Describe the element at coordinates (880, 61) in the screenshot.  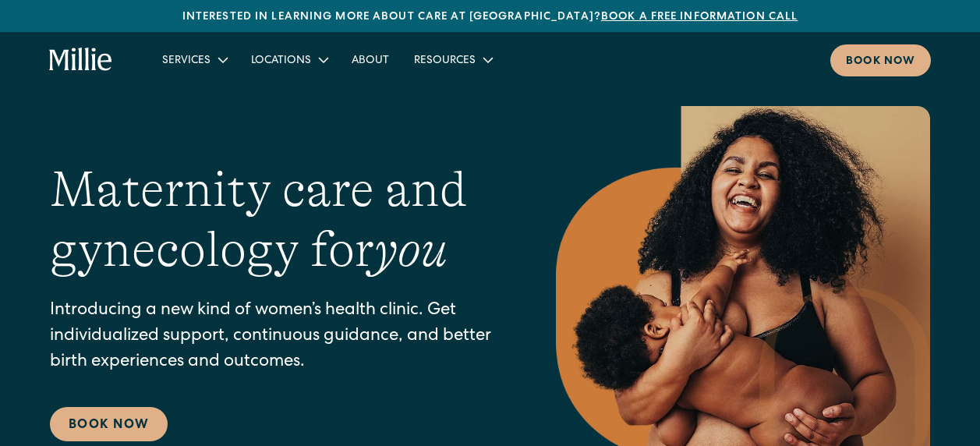
I see `div: Book now` at that location.